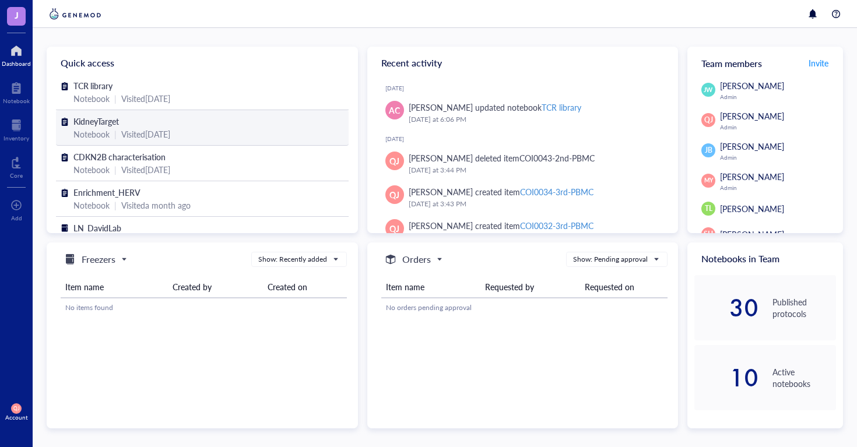 The image size is (857, 447). Describe the element at coordinates (75, 14) in the screenshot. I see `img: genemod-logo` at that location.